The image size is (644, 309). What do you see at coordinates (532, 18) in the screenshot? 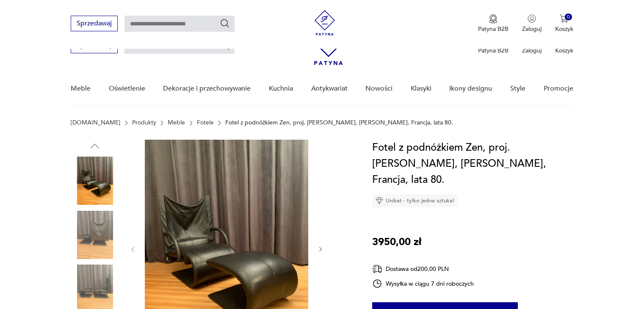
I see `img: Ikonka użytkownika` at bounding box center [532, 18].